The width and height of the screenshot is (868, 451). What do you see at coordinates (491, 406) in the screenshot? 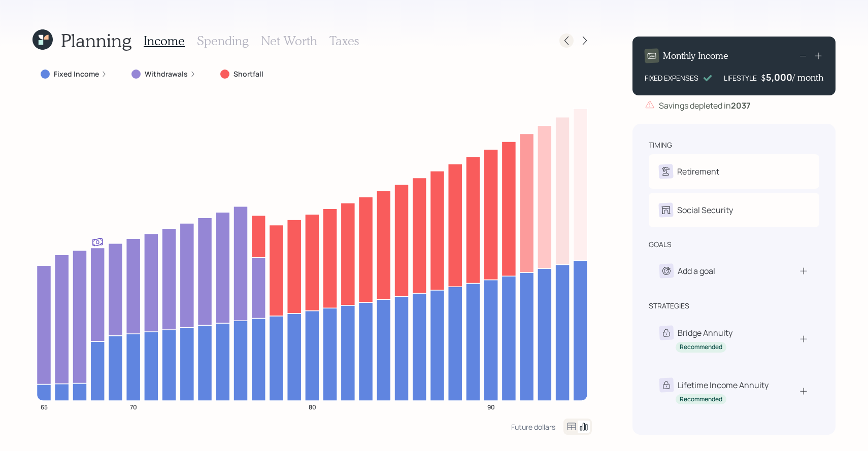
I see `tspan: 90` at bounding box center [491, 406].